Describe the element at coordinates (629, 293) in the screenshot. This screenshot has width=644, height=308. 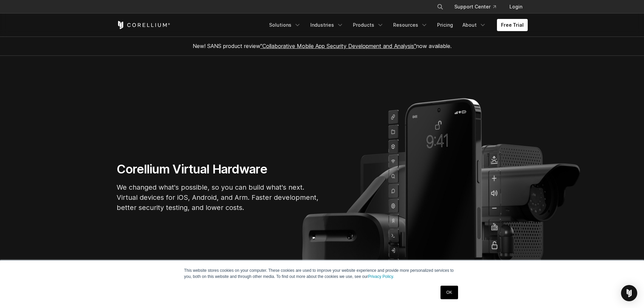
I see `div: Open Intercom Messenger` at that location.